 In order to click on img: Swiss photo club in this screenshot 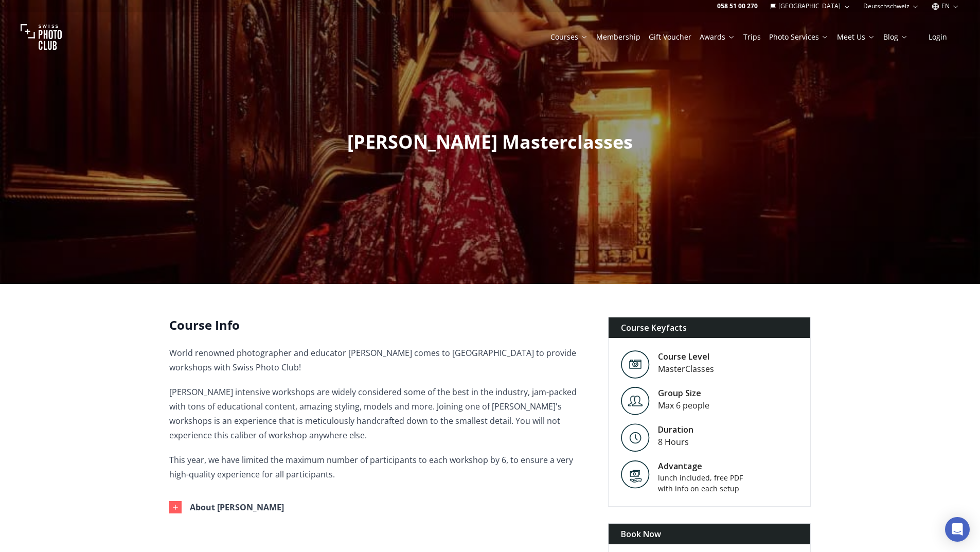, I will do `click(41, 37)`.